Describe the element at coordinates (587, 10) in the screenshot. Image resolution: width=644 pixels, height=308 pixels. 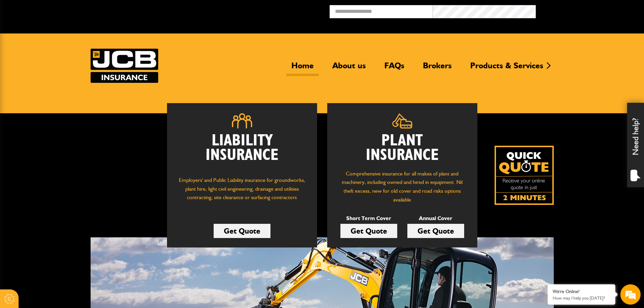
I see `button: Broker Login` at that location.